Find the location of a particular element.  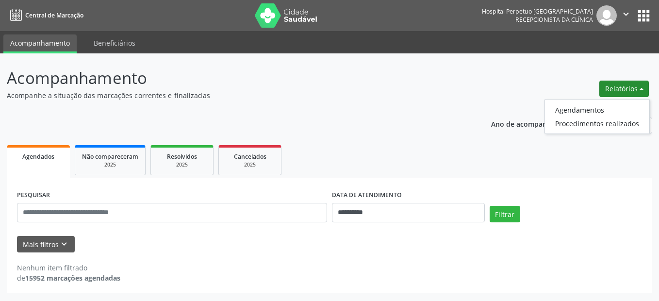

span: Central de Marcação is located at coordinates (54, 15).